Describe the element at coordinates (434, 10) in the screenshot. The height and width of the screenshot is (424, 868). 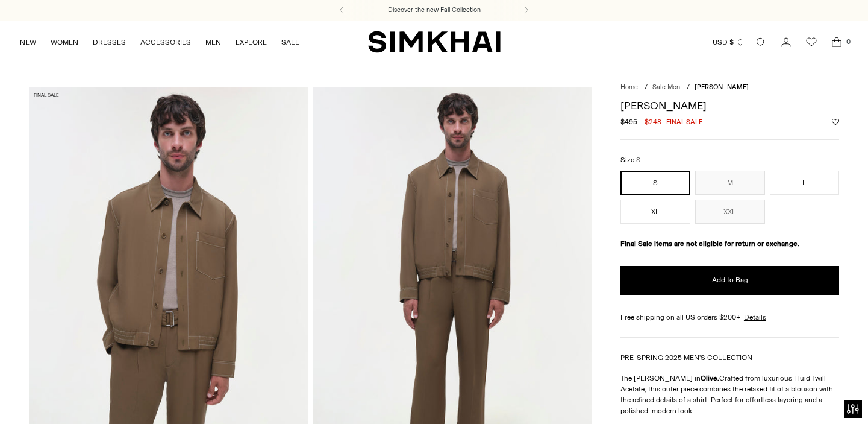
I see `h3: Discover the new Fall Collection` at that location.